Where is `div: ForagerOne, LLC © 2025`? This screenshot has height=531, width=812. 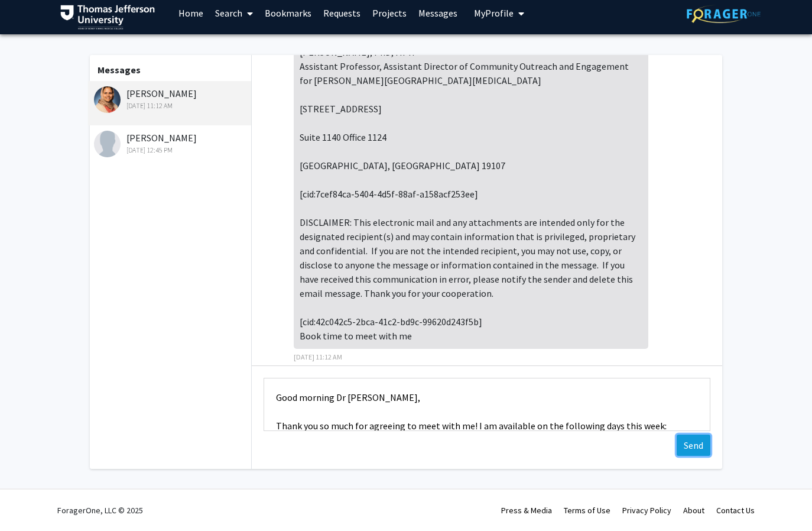
div: ForagerOne, LLC © 2025 is located at coordinates (100, 510).